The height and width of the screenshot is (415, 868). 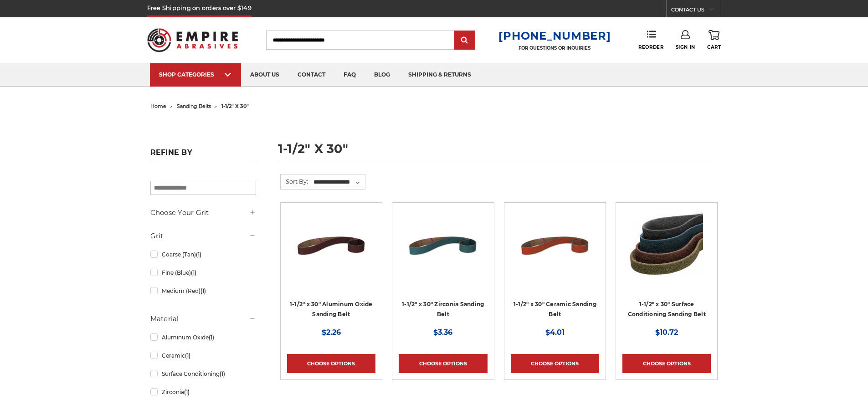 What do you see at coordinates (235, 106) in the screenshot?
I see `span: 1-1/2" x 30"` at bounding box center [235, 106].